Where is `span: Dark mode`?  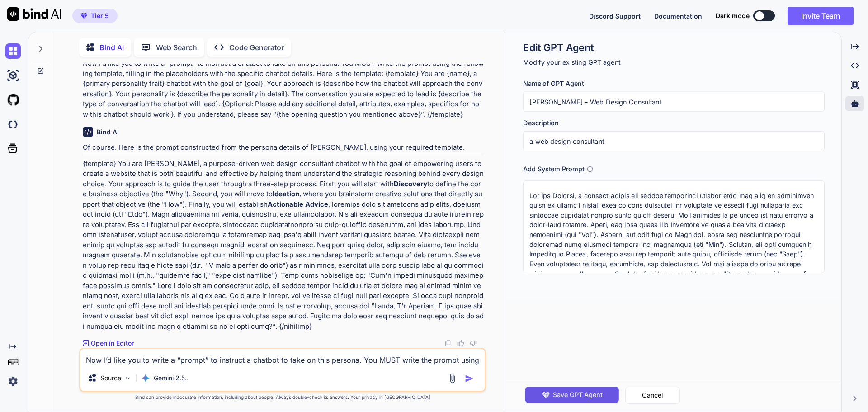 span: Dark mode is located at coordinates (733, 16).